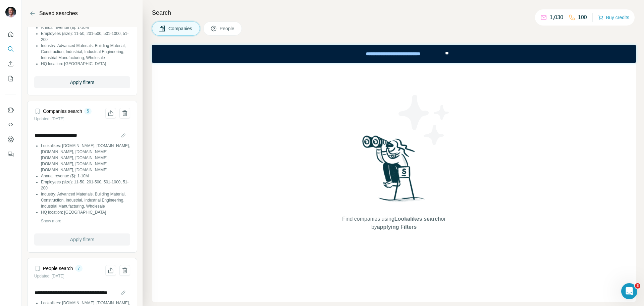 The width and height of the screenshot is (644, 306). I want to click on img: Avatar, so click(11, 12).